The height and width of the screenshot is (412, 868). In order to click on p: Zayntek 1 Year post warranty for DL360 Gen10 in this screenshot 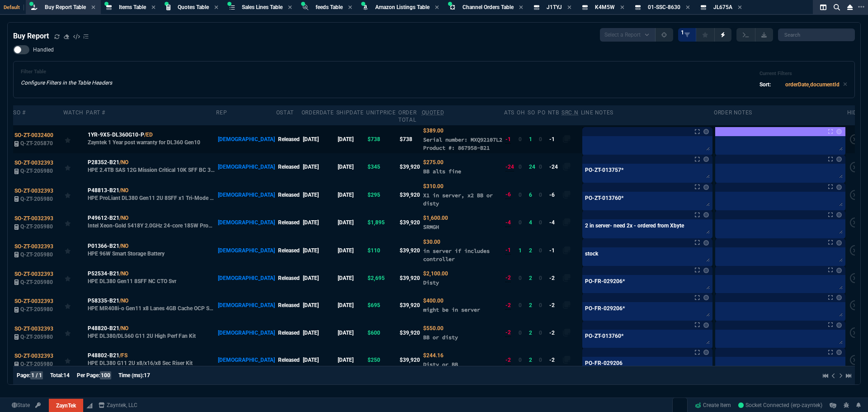, I will do `click(144, 143)`.